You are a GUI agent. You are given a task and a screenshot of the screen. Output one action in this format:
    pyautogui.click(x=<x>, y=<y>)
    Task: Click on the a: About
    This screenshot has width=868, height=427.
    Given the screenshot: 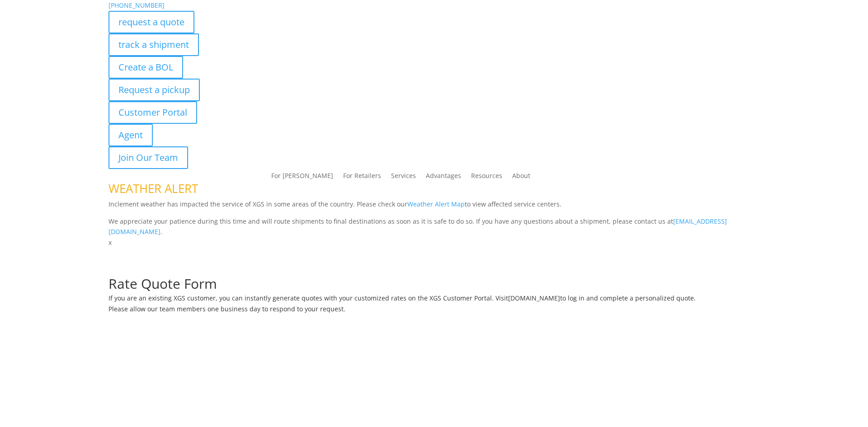 What is the action you would take?
    pyautogui.click(x=521, y=178)
    